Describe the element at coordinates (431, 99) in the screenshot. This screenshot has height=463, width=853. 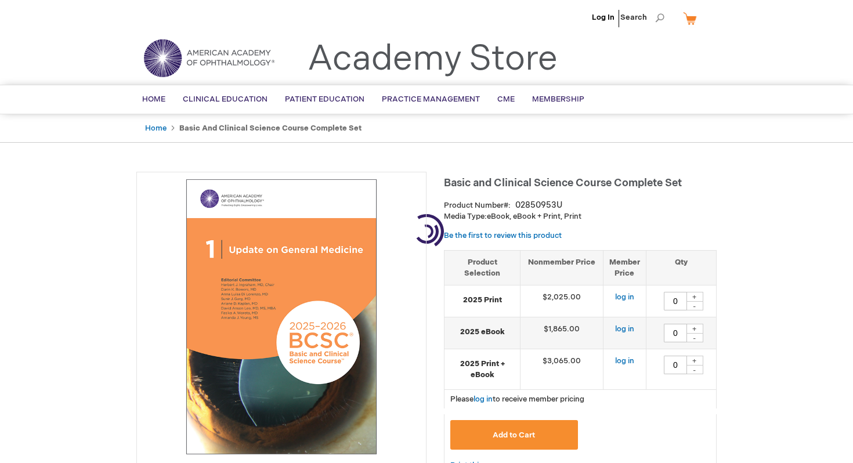
I see `span: Practice Management` at that location.